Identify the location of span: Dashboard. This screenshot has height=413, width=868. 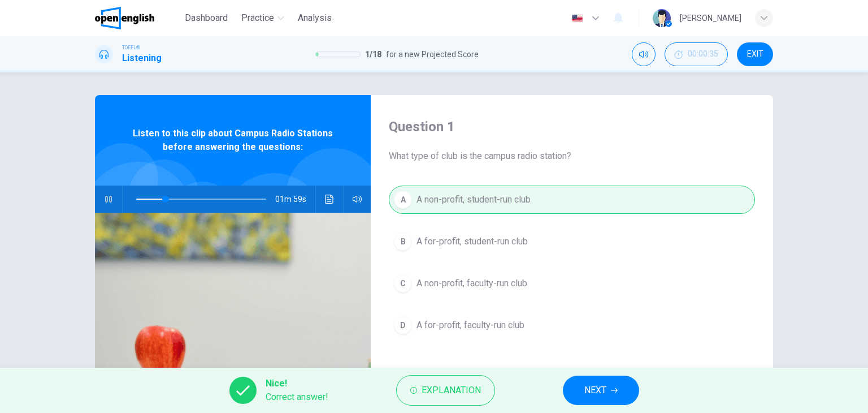
(206, 18).